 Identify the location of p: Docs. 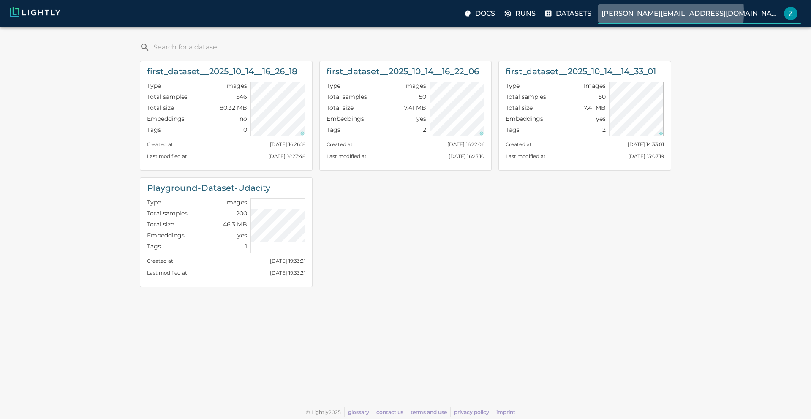
(485, 14).